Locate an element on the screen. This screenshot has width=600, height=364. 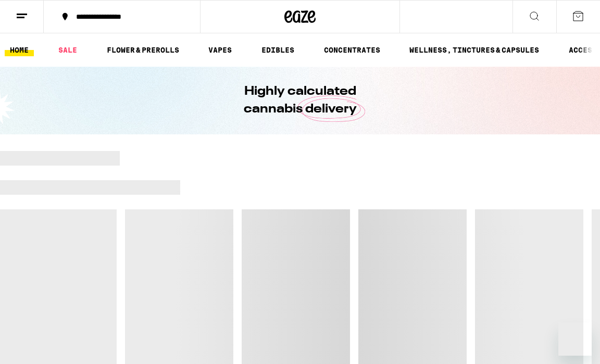
a: FLOWER & PREROLLS is located at coordinates (143, 50).